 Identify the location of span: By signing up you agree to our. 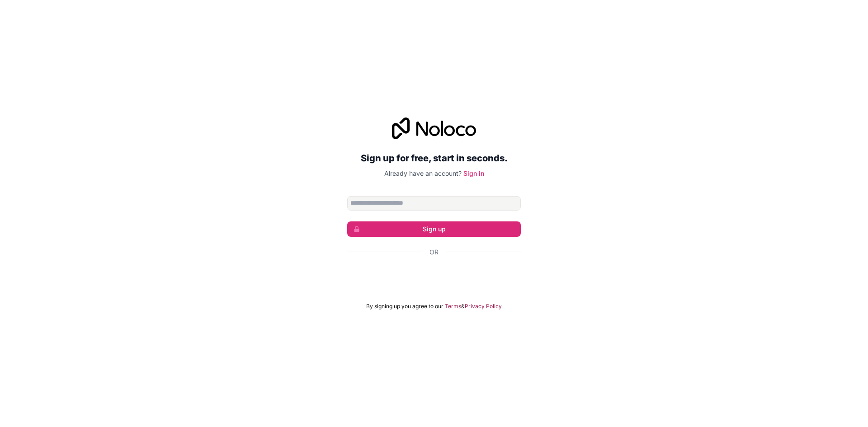
(405, 306).